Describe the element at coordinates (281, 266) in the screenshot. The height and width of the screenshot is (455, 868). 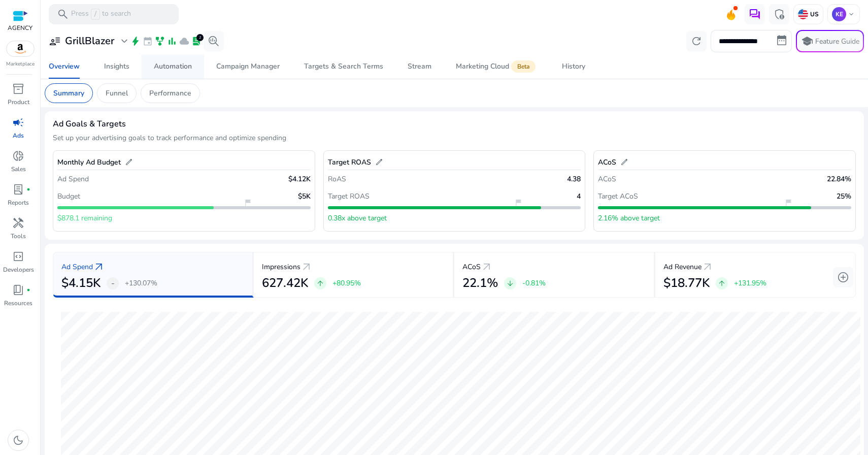
I see `p: Impressions` at that location.